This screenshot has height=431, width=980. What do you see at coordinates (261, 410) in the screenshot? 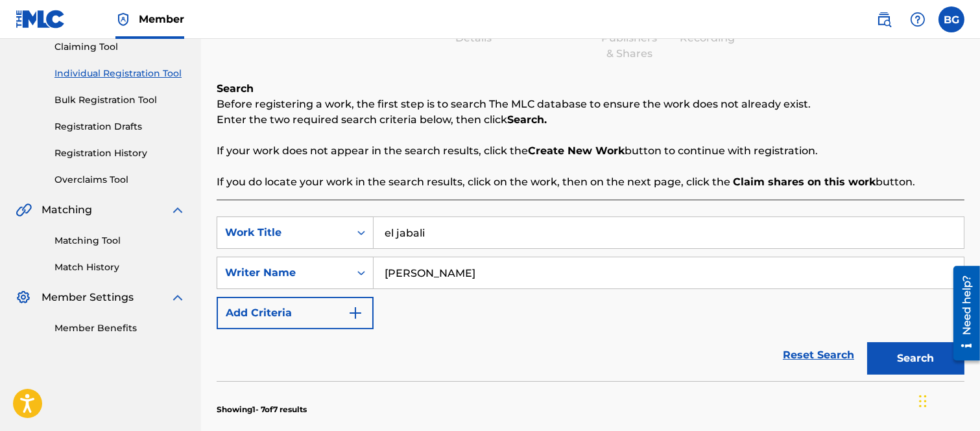
I see `p: Showing 1 - 7 of 7 results` at bounding box center [261, 410].